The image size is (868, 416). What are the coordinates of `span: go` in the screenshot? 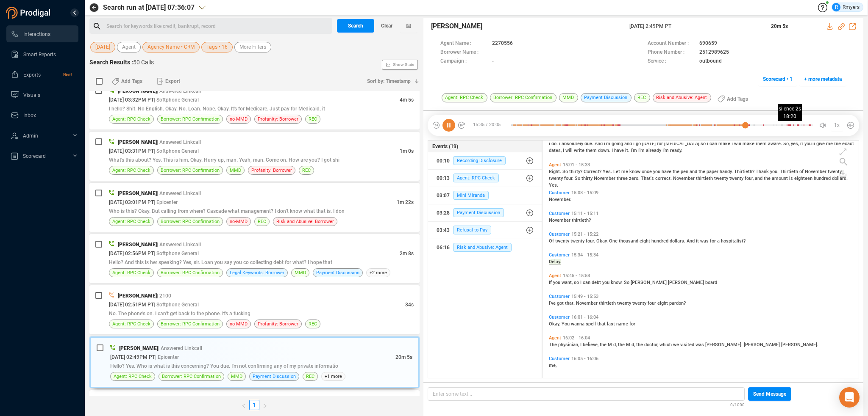 It's located at (638, 144).